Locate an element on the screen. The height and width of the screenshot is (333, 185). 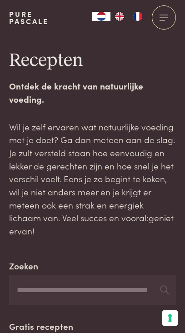
strong: Ontdek de kracht van natuurlijke voeding. is located at coordinates (76, 92).